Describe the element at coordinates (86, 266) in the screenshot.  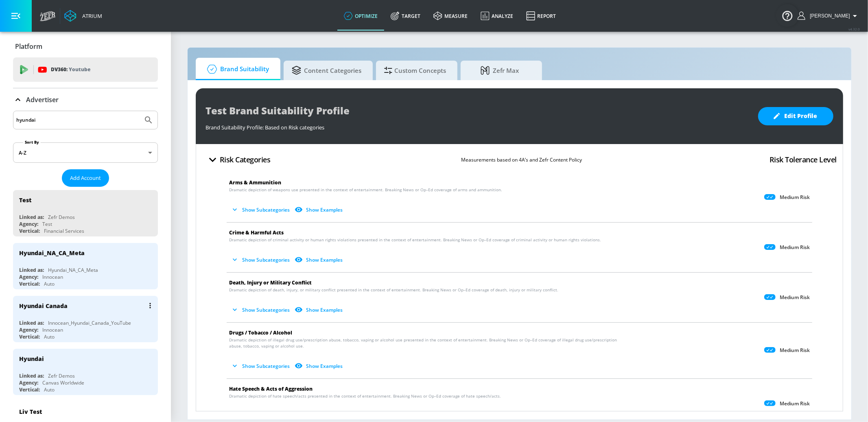
I see `div: Hyundai_NA_CA_MetaLinked as:Hyundai_NA_CA_MetaAgency:InnoceanVertical:Auto` at that location.